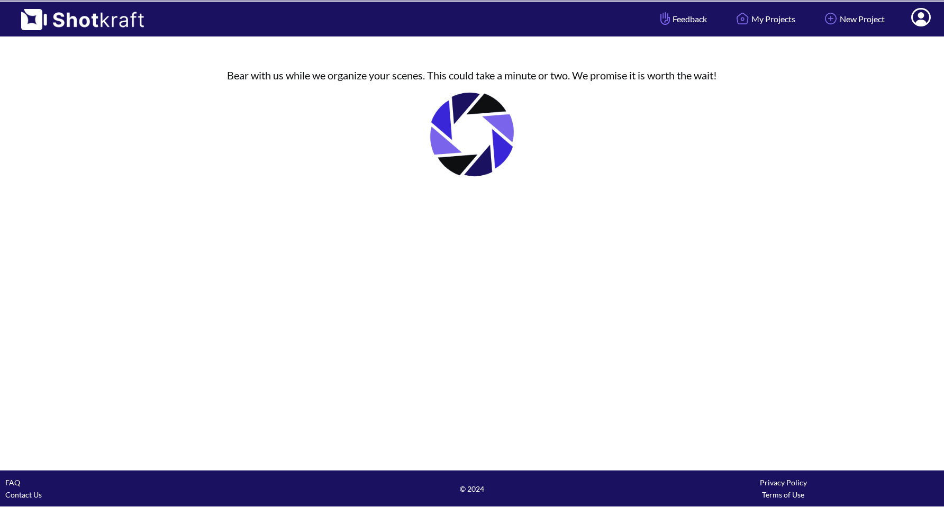  What do you see at coordinates (665, 19) in the screenshot?
I see `img: Hand Icon` at bounding box center [665, 19].